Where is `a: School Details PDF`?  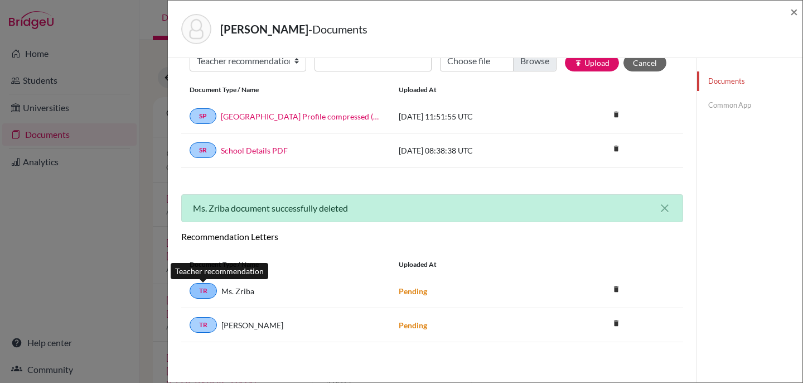 a: School Details PDF is located at coordinates (254, 150).